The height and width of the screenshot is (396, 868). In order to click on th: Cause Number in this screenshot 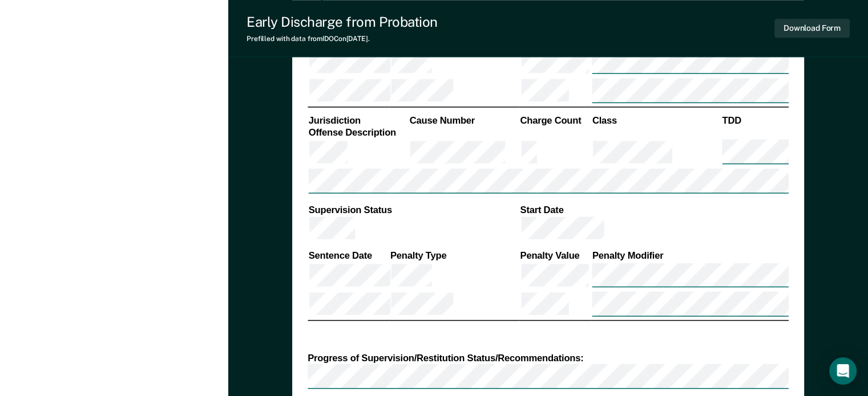, I will do `click(464, 121)`.